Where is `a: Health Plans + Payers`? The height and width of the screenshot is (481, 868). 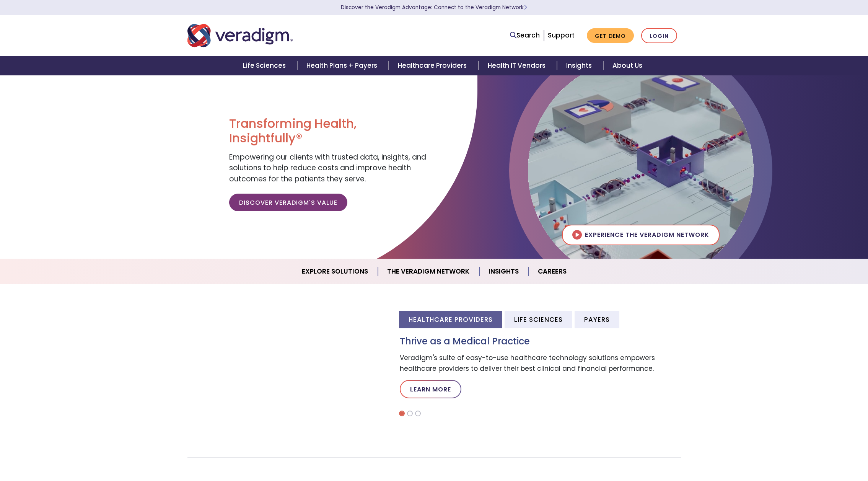 a: Health Plans + Payers is located at coordinates (343, 66).